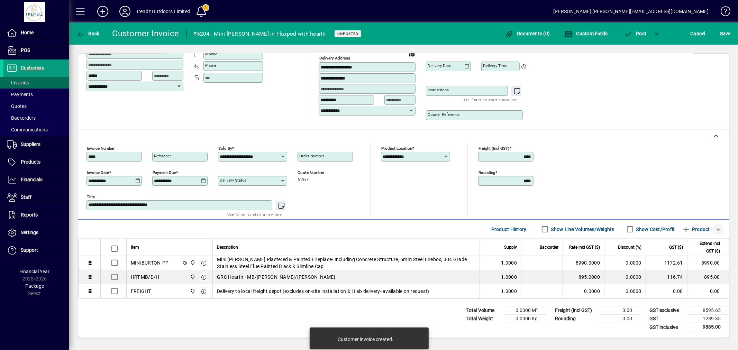 The width and height of the screenshot is (738, 350). What do you see at coordinates (487, 173) in the screenshot?
I see `mat-label: Rounding` at bounding box center [487, 173].